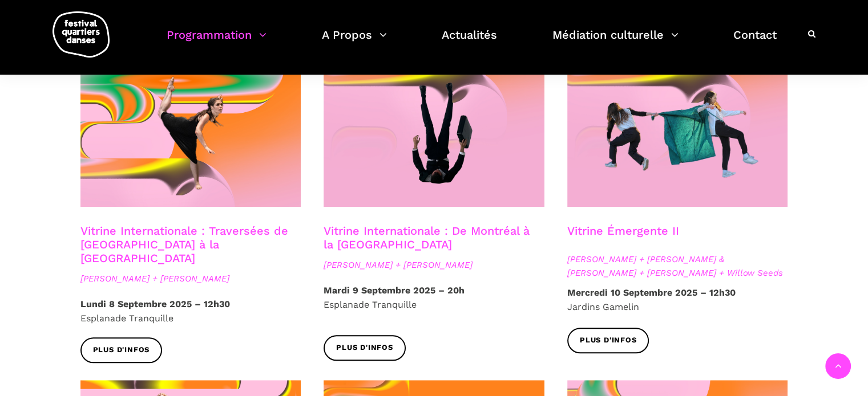  I want to click on a: Médiation culturelle, so click(615, 41).